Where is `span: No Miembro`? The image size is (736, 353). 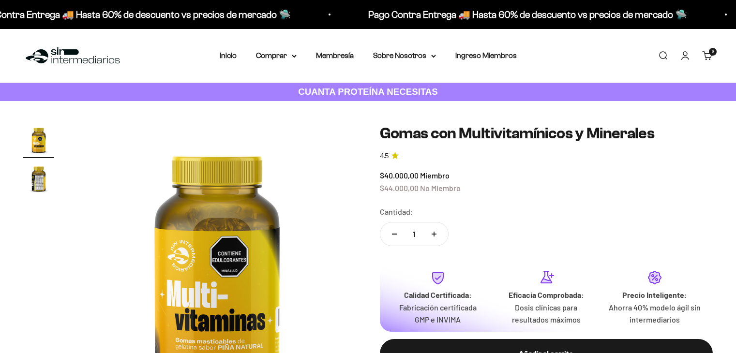 span: No Miembro is located at coordinates (440, 188).